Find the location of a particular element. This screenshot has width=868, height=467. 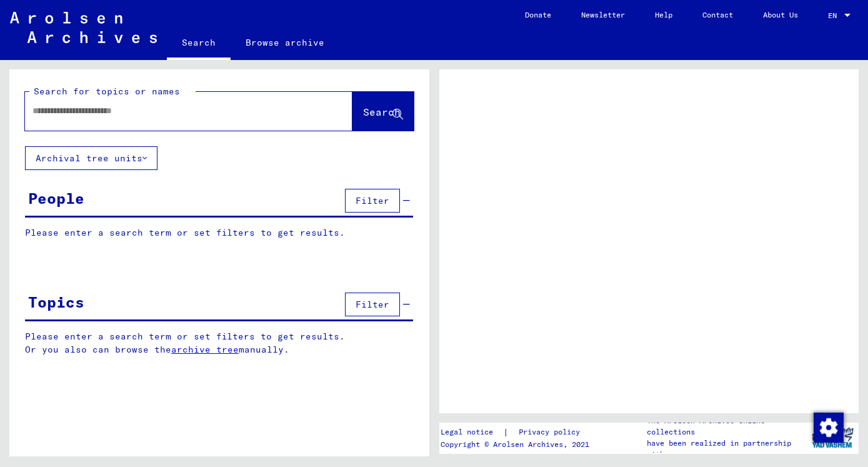

div: Topics is located at coordinates (57, 301).